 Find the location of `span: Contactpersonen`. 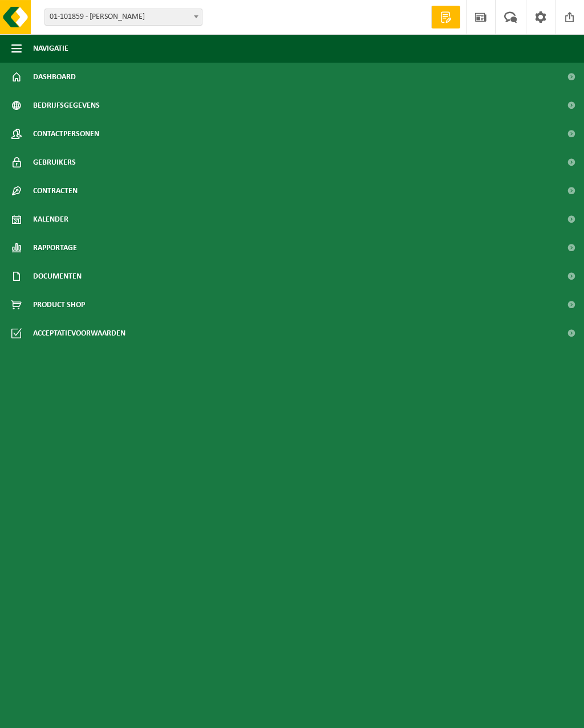

span: Contactpersonen is located at coordinates (66, 134).